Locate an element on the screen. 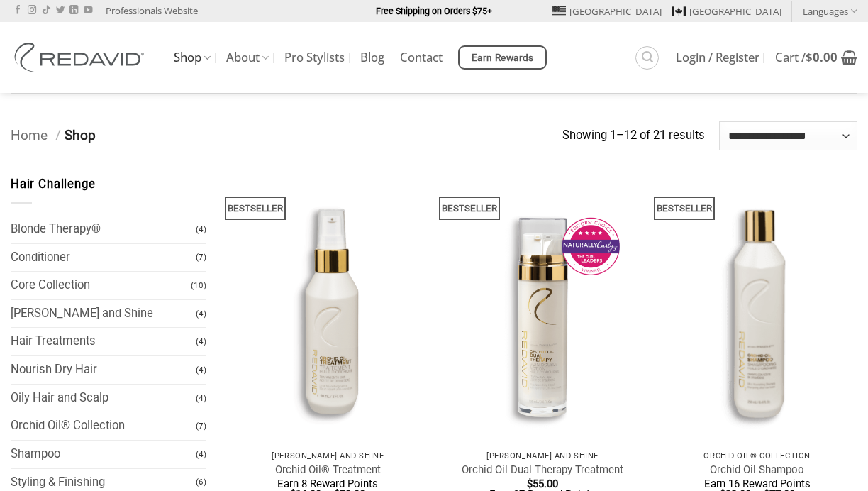 The height and width of the screenshot is (491, 868). a: Conditioner is located at coordinates (103, 258).